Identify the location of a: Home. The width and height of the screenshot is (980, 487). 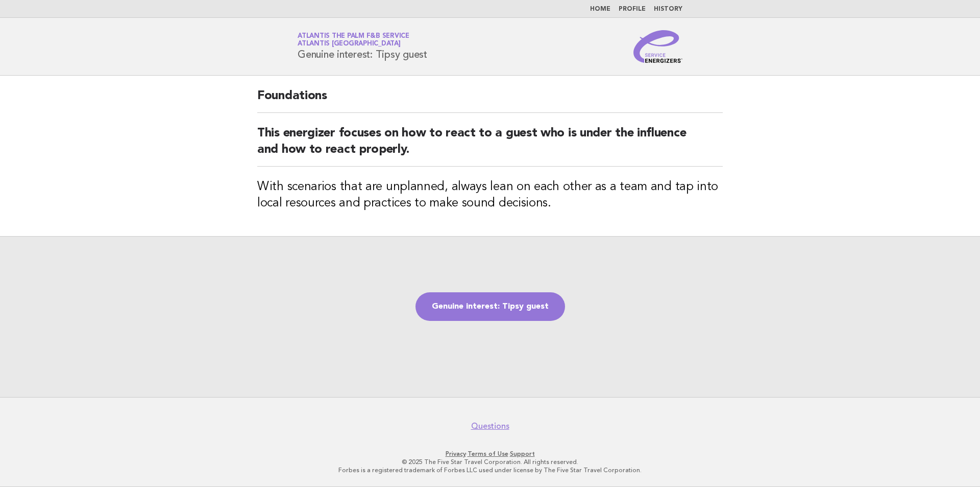
(600, 9).